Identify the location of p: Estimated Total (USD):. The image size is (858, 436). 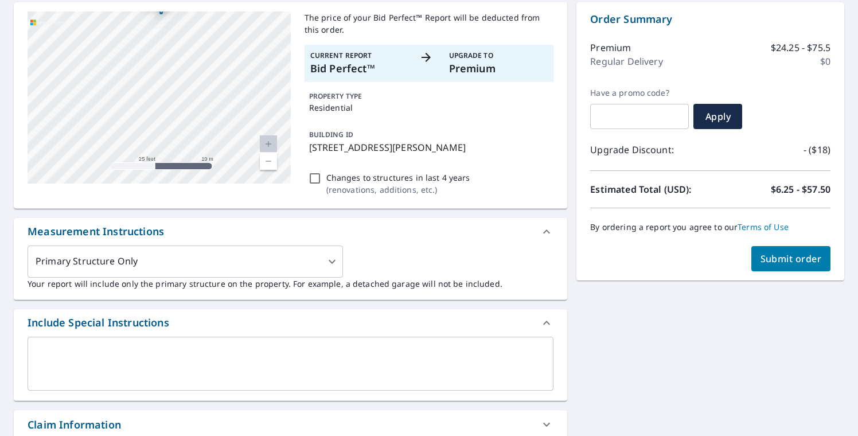
(650, 189).